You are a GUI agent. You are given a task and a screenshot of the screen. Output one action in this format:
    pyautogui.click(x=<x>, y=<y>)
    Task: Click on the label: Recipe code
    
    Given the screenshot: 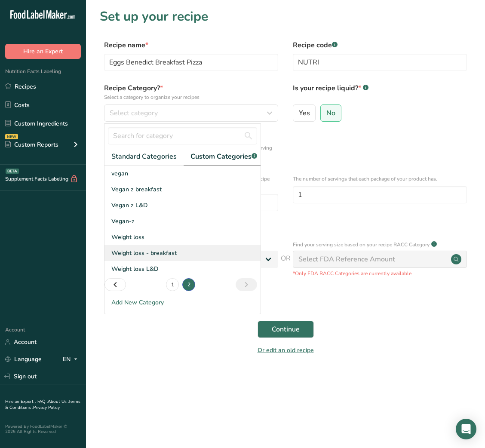 What is the action you would take?
    pyautogui.click(x=380, y=45)
    